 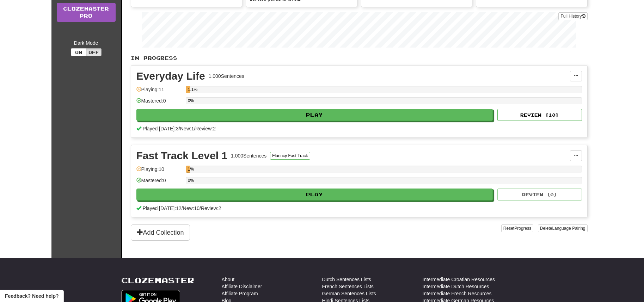 What do you see at coordinates (160, 171) in the screenshot?
I see `div: Playing: 10` at bounding box center [160, 171].